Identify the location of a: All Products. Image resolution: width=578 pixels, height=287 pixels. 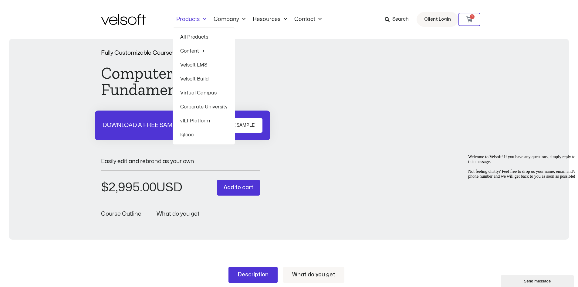
(204, 37).